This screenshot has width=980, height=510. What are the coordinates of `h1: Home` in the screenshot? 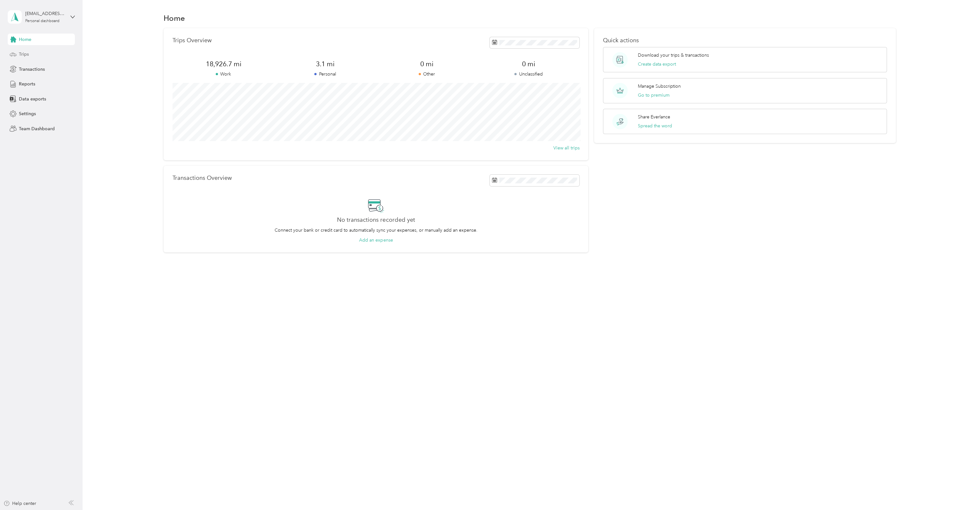 It's located at (174, 18).